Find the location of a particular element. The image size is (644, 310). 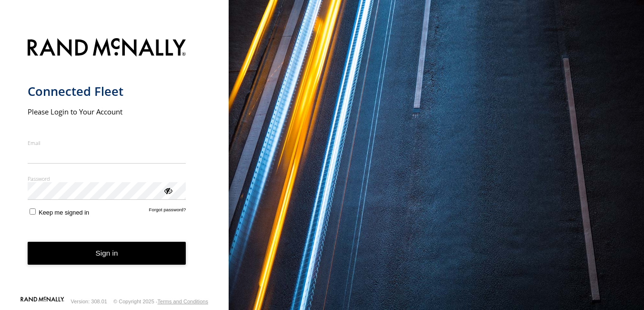

span: Keep me signed in is located at coordinates (64, 212).